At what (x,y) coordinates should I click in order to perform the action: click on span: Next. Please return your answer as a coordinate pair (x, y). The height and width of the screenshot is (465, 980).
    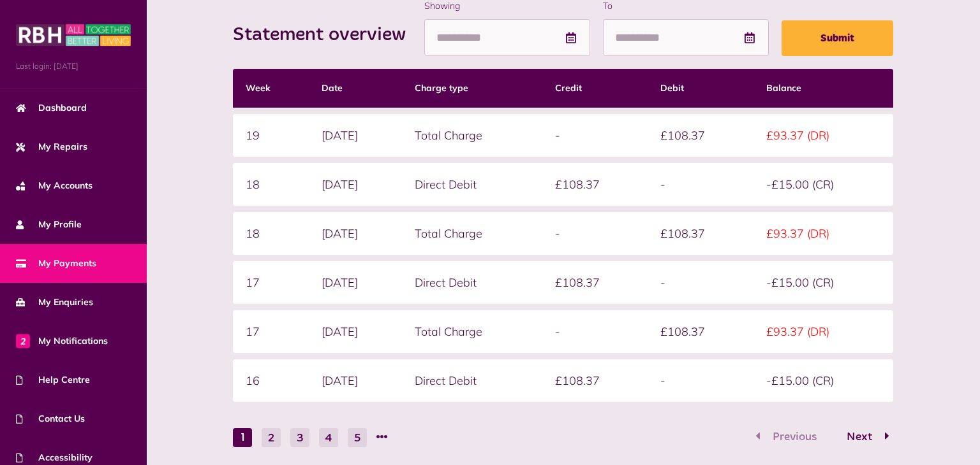
    Looking at the image, I should click on (859, 438).